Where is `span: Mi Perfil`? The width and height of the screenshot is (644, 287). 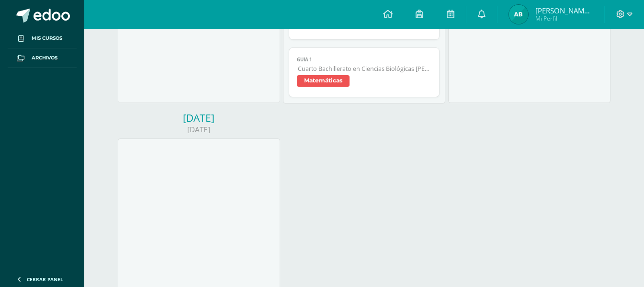
span: Mi Perfil is located at coordinates (564, 18).